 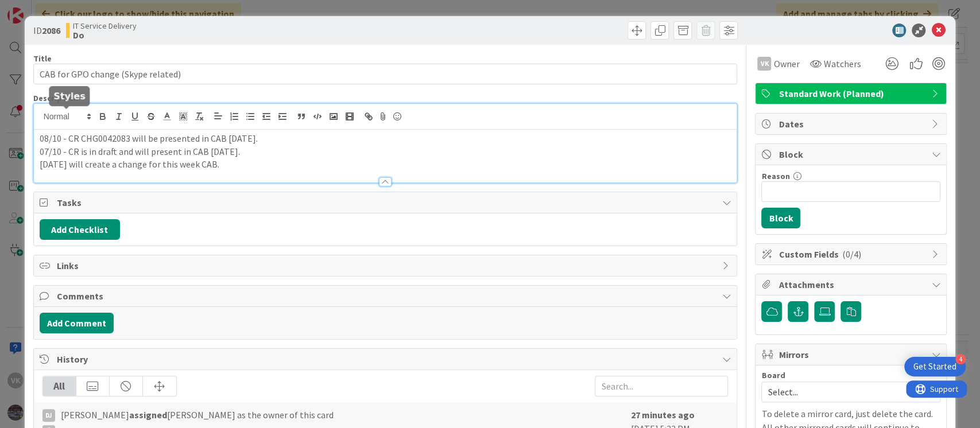 What do you see at coordinates (49, 415) in the screenshot?
I see `div: DJ` at bounding box center [49, 415].